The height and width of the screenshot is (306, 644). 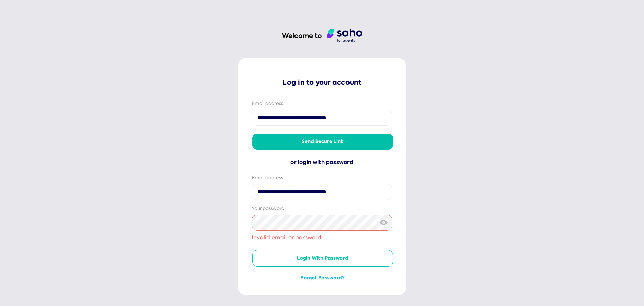 What do you see at coordinates (384, 222) in the screenshot?
I see `img: eye-crossed.svg` at bounding box center [384, 222].